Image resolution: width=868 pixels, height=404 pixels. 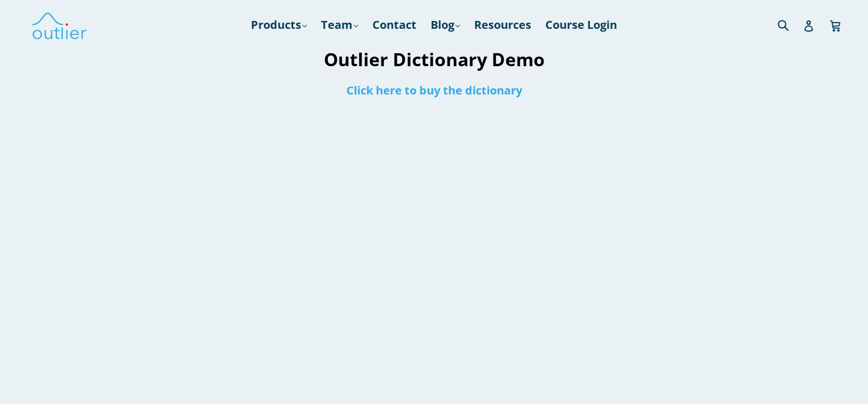 What do you see at coordinates (434, 59) in the screenshot?
I see `h1: Outlier Dictionary Demo` at bounding box center [434, 59].